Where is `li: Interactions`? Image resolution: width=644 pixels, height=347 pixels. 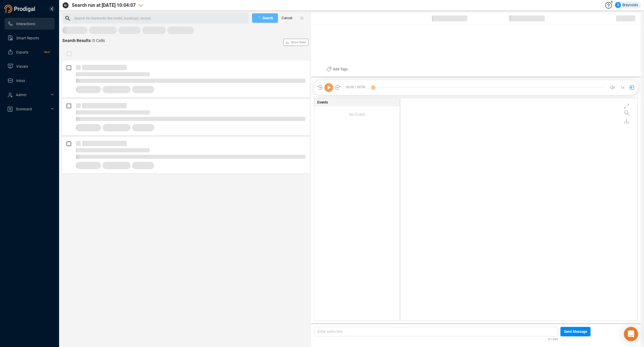 li: Interactions is located at coordinates (29, 23).